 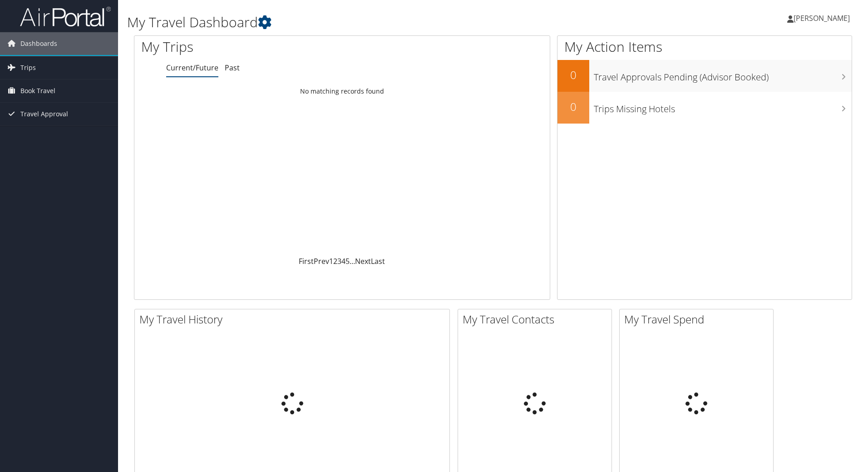 What do you see at coordinates (704, 47) in the screenshot?
I see `h1: My Action Items` at bounding box center [704, 47].